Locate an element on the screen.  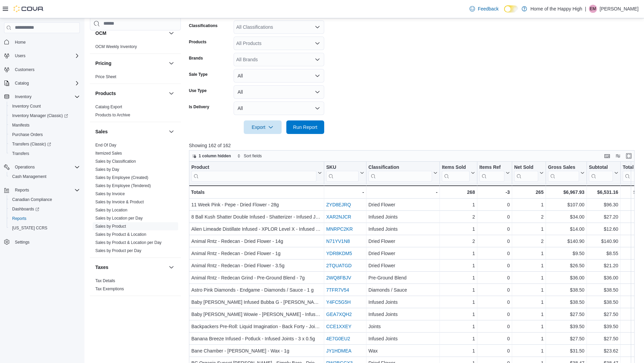
span: Itemized Sales is located at coordinates (108, 153).